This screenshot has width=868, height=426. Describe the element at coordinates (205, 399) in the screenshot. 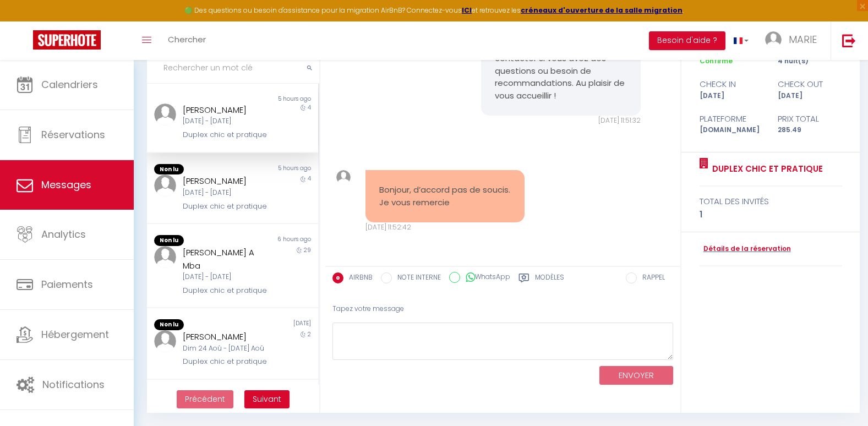

I see `button: Previous` at that location.